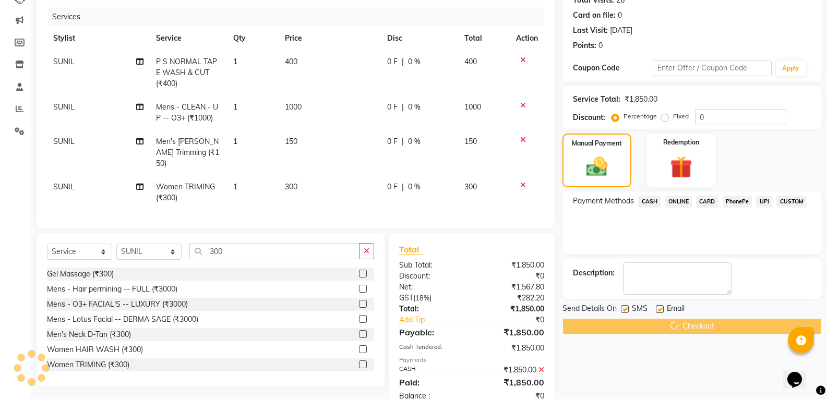  I want to click on div: Card on file:, so click(595, 15).